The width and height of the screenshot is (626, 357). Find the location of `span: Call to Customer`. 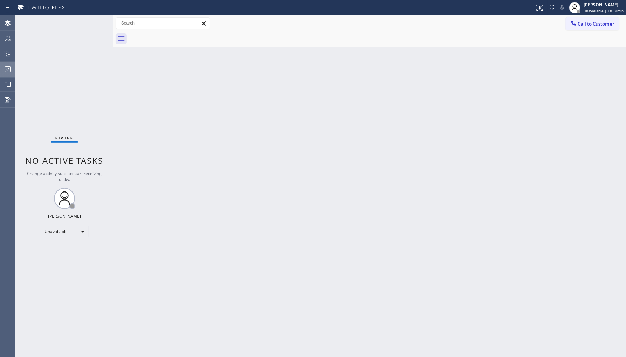

span: Call to Customer is located at coordinates (596, 24).